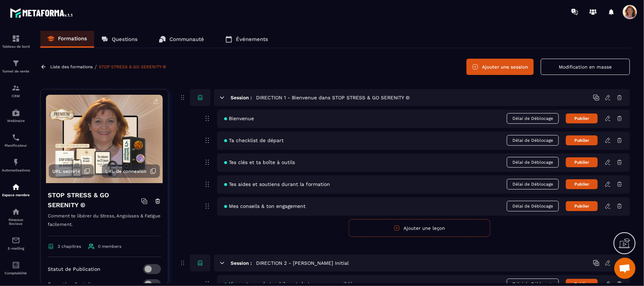 The image size is (644, 286). What do you see at coordinates (16, 96) in the screenshot?
I see `p: CRM` at bounding box center [16, 96].